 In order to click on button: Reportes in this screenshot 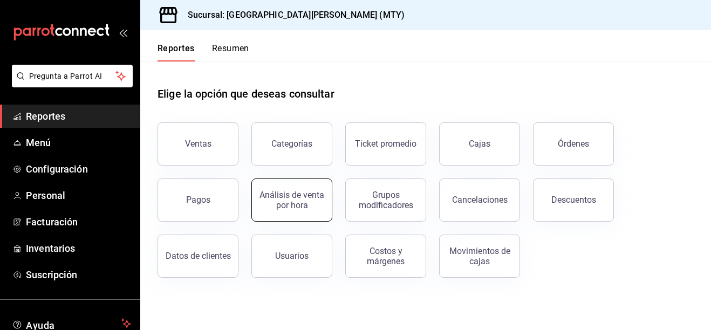, I will do `click(176, 52)`.